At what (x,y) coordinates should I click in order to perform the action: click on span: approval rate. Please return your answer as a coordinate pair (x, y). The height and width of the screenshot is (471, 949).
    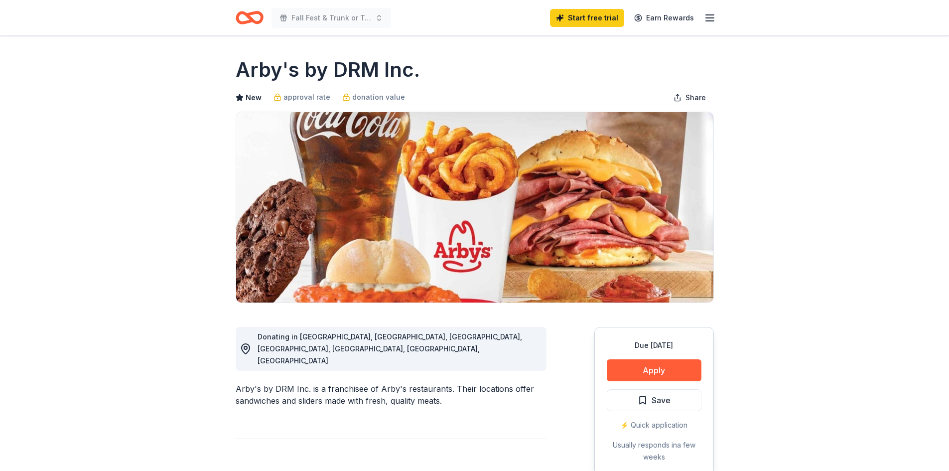
    Looking at the image, I should click on (307, 97).